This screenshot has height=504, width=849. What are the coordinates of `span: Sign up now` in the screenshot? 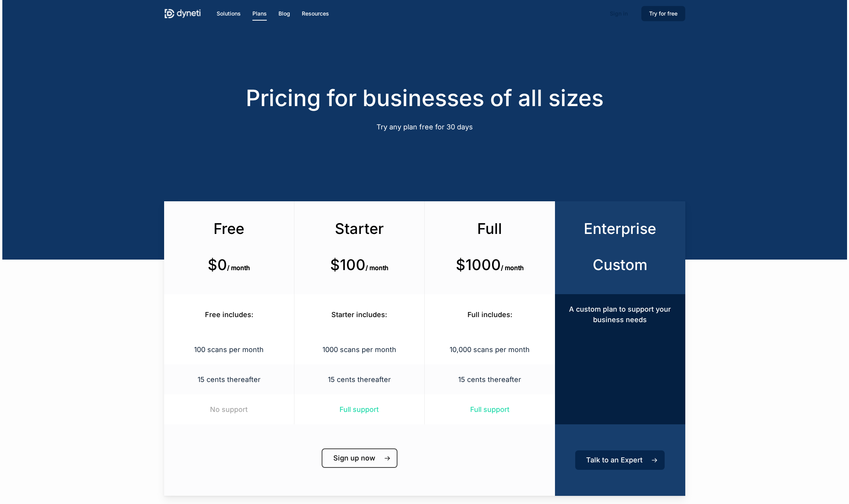 It's located at (354, 458).